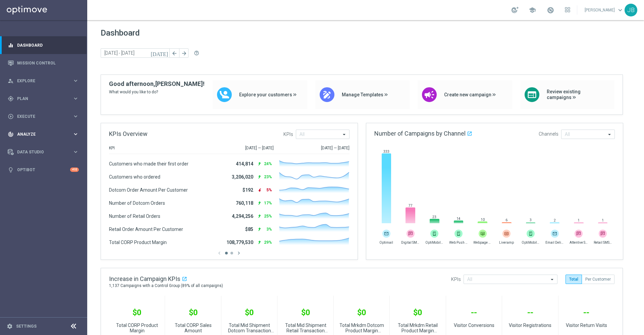 The height and width of the screenshot is (335, 644). What do you see at coordinates (43, 170) in the screenshot?
I see `div: lightbulb Optibot +10` at bounding box center [43, 170].